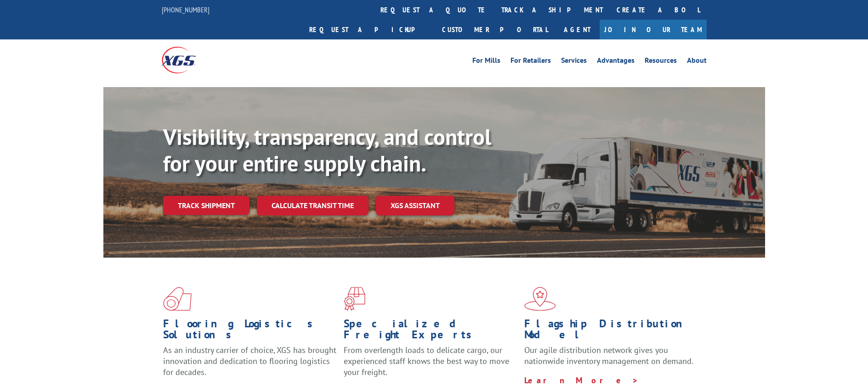 This screenshot has width=868, height=386. Describe the element at coordinates (581, 380) in the screenshot. I see `a: Learn More >` at that location.